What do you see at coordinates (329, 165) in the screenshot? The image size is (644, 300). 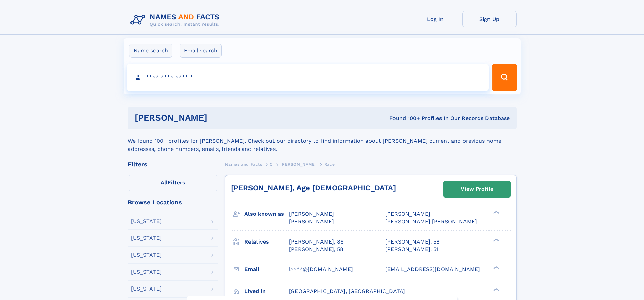 I see `span: Race` at bounding box center [329, 165].